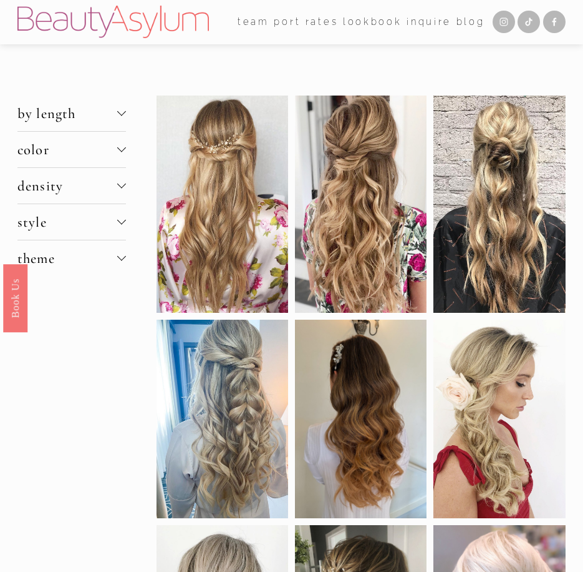 This screenshot has height=572, width=583. What do you see at coordinates (429, 22) in the screenshot?
I see `a: Inquire` at bounding box center [429, 22].